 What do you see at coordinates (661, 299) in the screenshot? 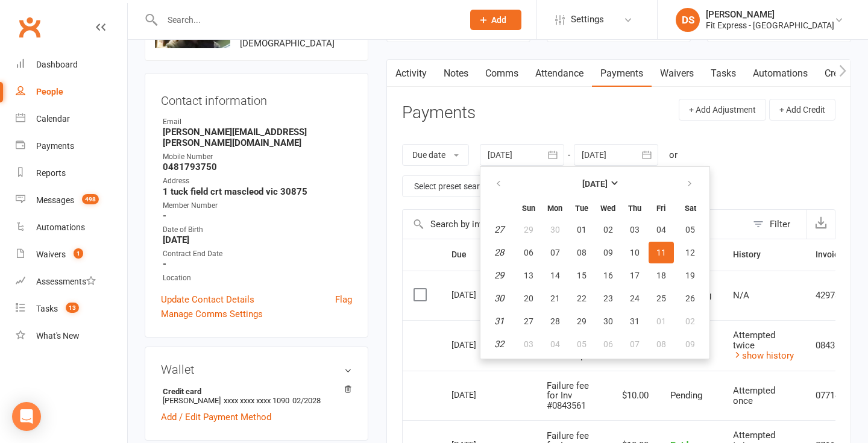
I see `button: 25` at bounding box center [661, 299].